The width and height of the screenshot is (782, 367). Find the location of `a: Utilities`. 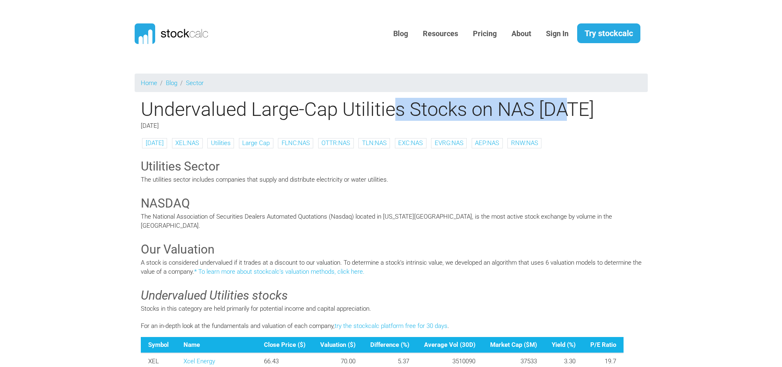

a: Utilities is located at coordinates (221, 143).